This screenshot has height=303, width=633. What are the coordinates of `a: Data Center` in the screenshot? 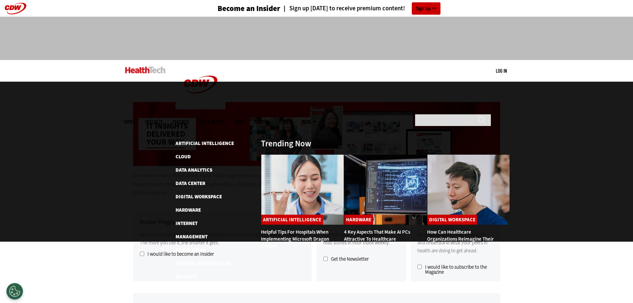 It's located at (190, 184).